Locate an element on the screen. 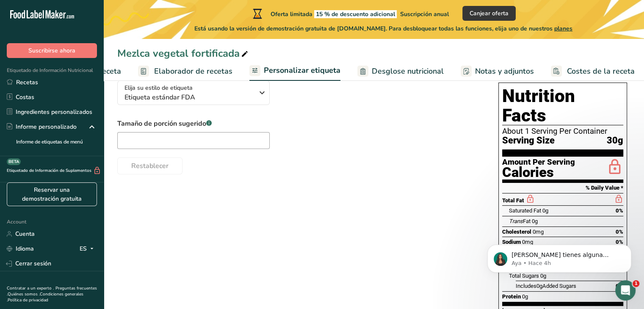  button: Elija su estilo de etiqueta Etiqueta estándar FDA is located at coordinates (194, 92).